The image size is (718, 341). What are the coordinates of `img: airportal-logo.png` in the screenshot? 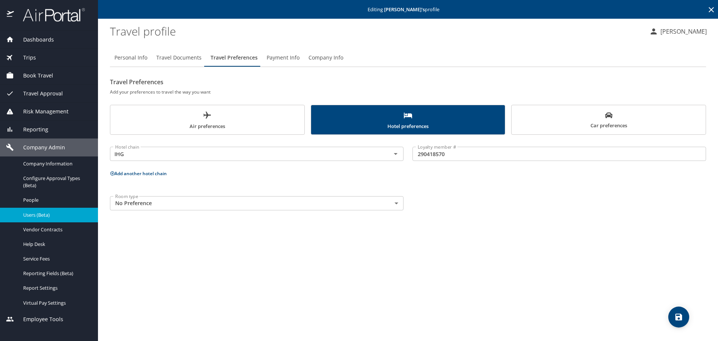 It's located at (50, 15).